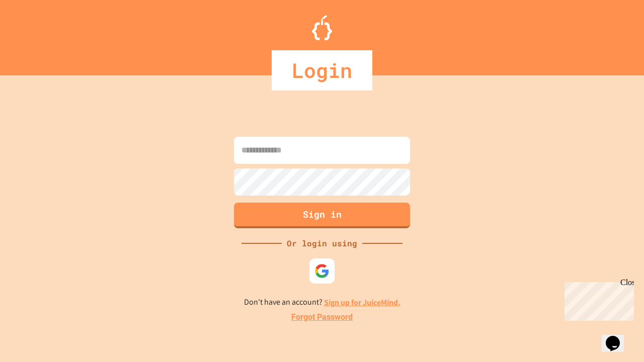 The image size is (644, 362). What do you see at coordinates (322, 28) in the screenshot?
I see `img: Logo.svg` at bounding box center [322, 28].